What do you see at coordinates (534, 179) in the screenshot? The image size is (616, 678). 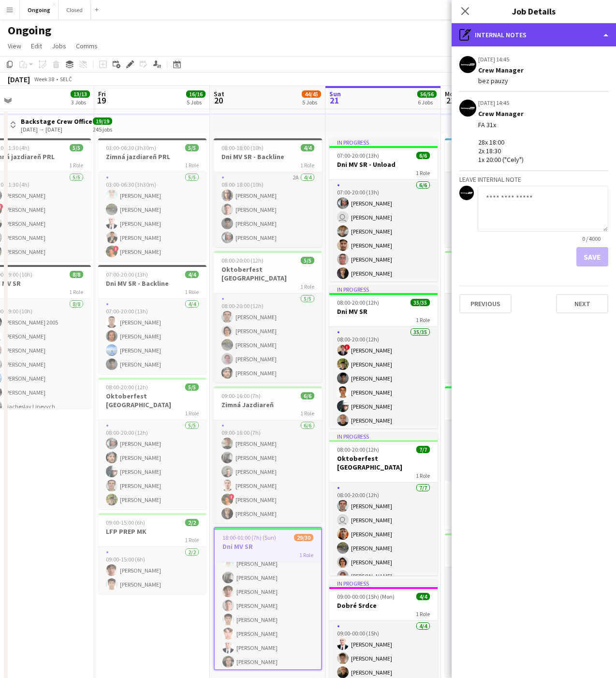 I see `h3: Leave internal note` at bounding box center [534, 179].